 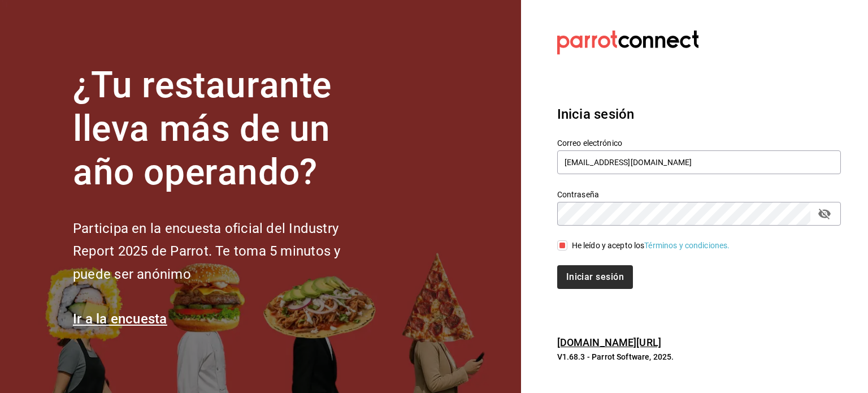 I want to click on h1: ¿Tu restaurante lleva más de un año operando?, so click(x=225, y=129).